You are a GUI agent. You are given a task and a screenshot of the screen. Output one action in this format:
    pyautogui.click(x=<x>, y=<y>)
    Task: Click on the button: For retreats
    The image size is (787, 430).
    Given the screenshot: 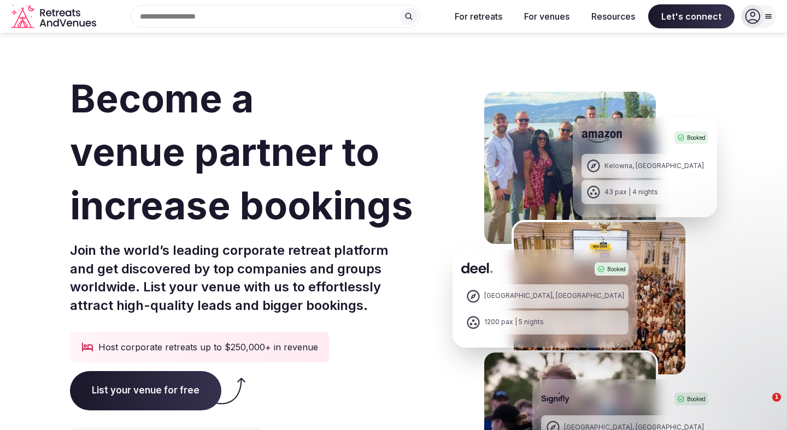 What is the action you would take?
    pyautogui.click(x=478, y=16)
    